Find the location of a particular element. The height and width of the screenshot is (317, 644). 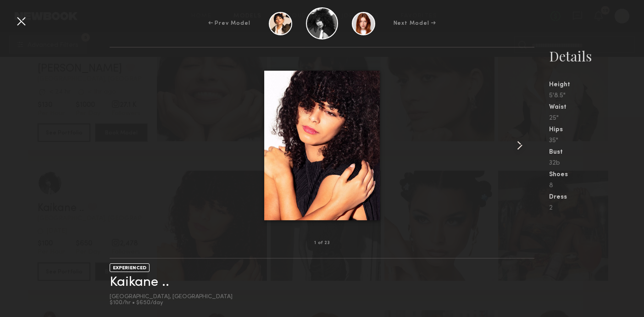

div: ← Prev Model is located at coordinates (230, 23).